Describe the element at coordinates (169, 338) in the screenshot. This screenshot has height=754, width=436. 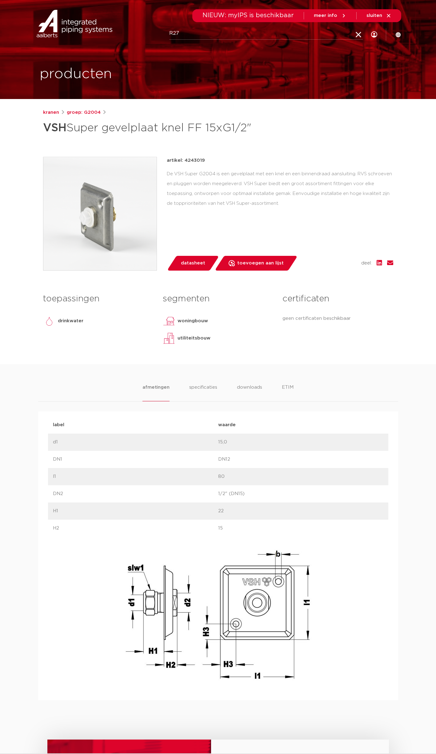
I see `img: utiliteitsbouw` at that location.